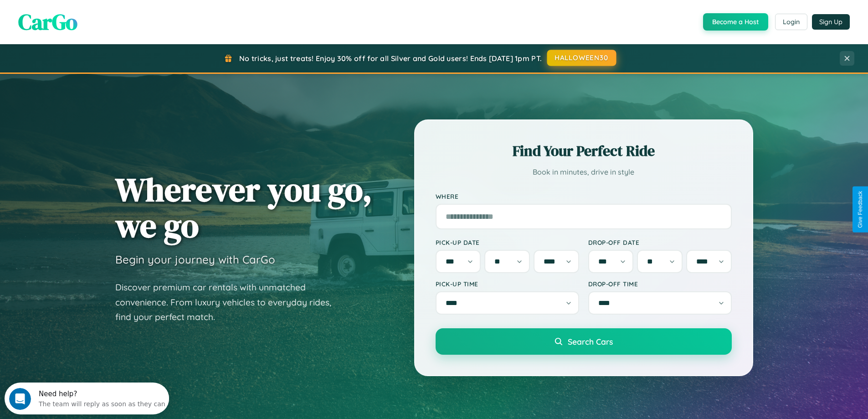 The image size is (868, 419). I want to click on div: The team will reply as soon as they can, so click(97, 20).